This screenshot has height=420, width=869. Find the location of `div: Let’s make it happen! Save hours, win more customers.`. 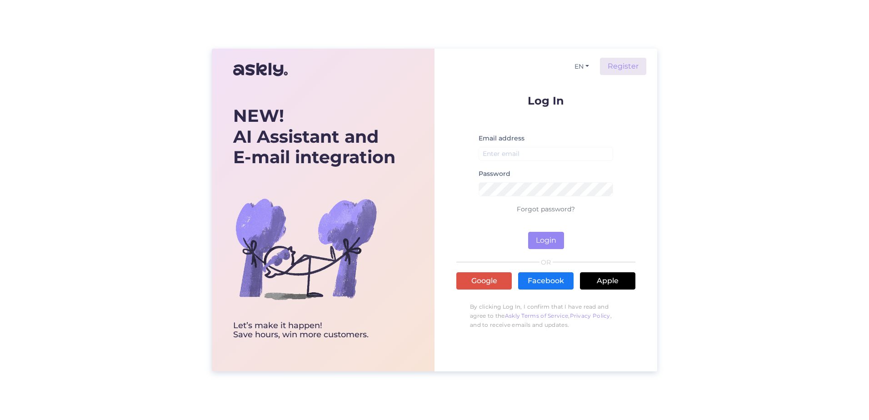

div: Let’s make it happen! Save hours, win more customers. is located at coordinates (314, 331).